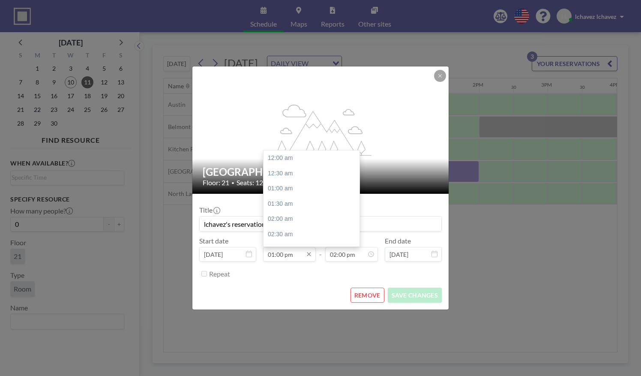 The height and width of the screenshot is (376, 641). What do you see at coordinates (367, 295) in the screenshot?
I see `button: REMOVE` at bounding box center [367, 295].